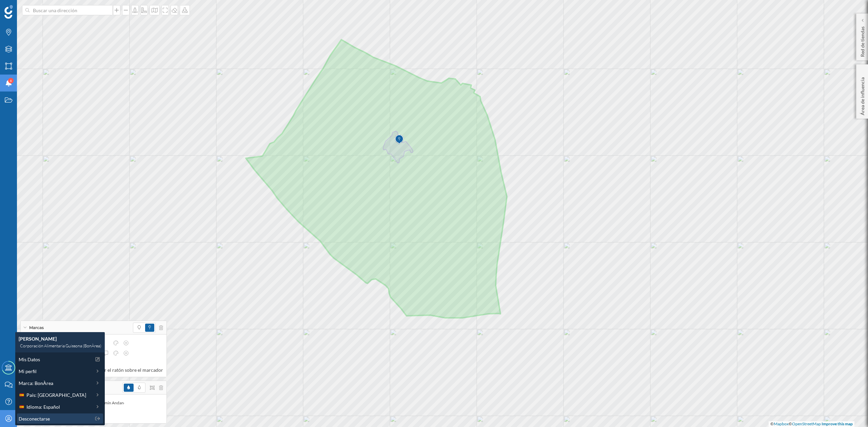 The height and width of the screenshot is (427, 868). Describe the element at coordinates (27, 371) in the screenshot. I see `span: Mi perfil` at that location.